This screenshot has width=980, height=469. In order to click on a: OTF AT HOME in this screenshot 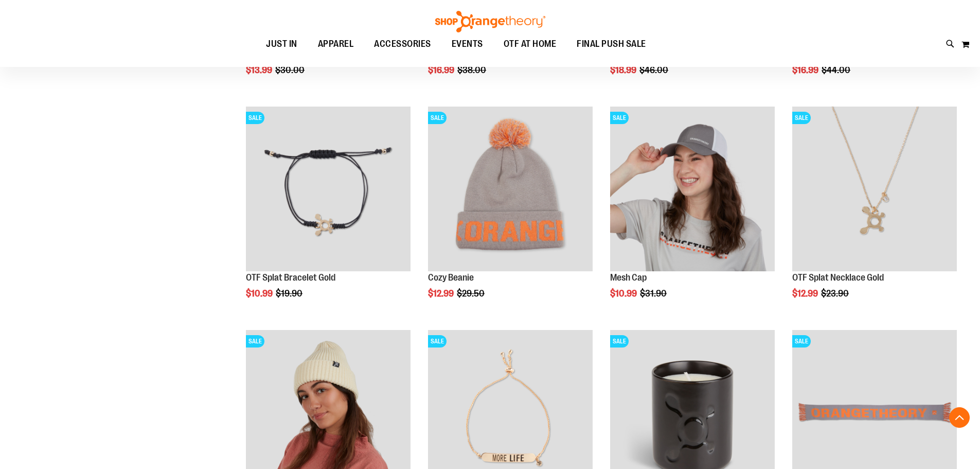, I will do `click(529, 44)`.